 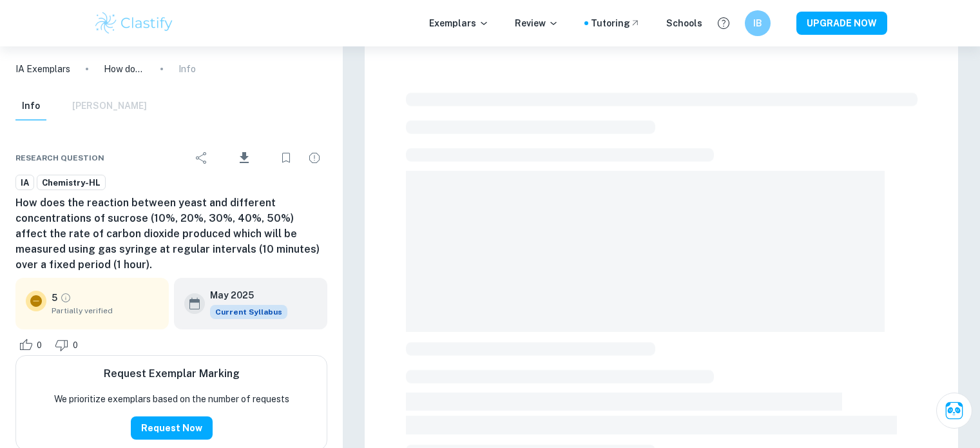 What do you see at coordinates (757, 23) in the screenshot?
I see `h6: IB` at bounding box center [757, 23].